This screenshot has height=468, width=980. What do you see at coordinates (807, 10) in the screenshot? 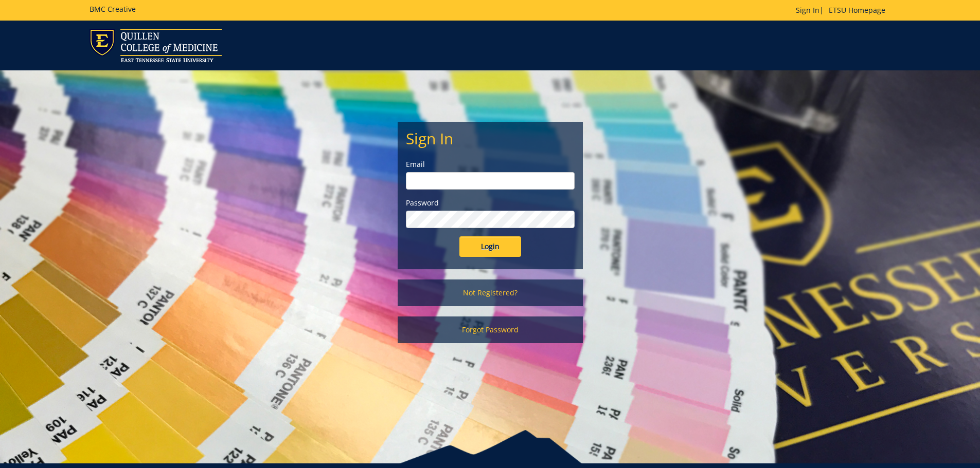
I see `a: Sign In` at bounding box center [807, 10].